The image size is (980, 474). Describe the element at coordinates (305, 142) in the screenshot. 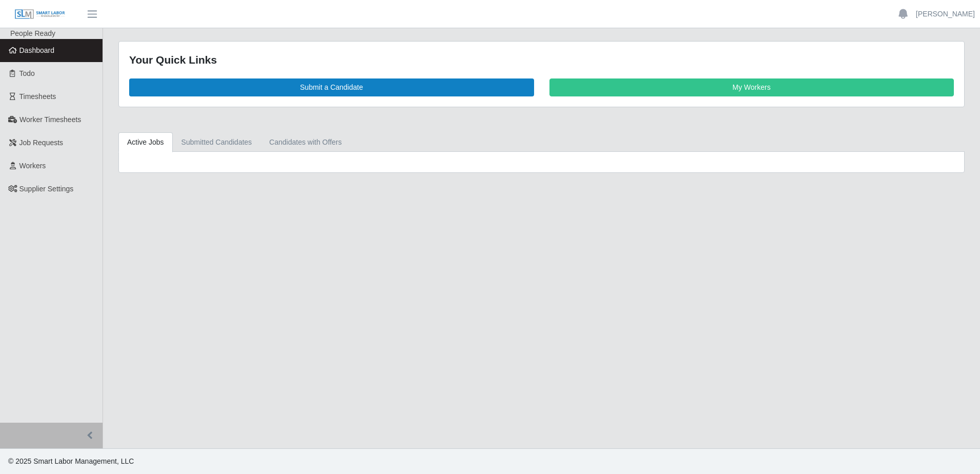

I see `a: Candidates with Offers` at that location.